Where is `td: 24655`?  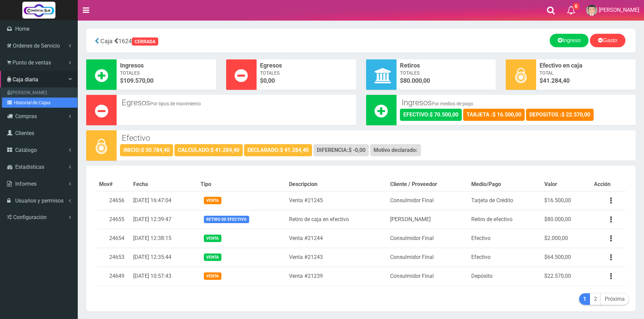
td: 24655 is located at coordinates (113, 219).